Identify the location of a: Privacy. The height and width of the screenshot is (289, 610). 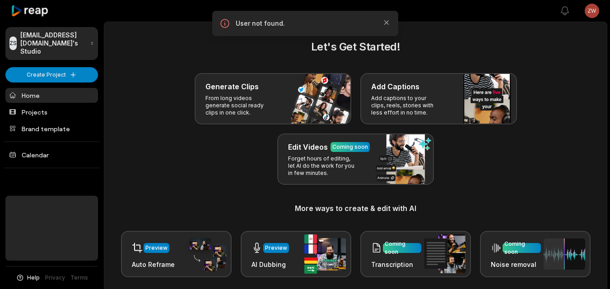
(55, 278).